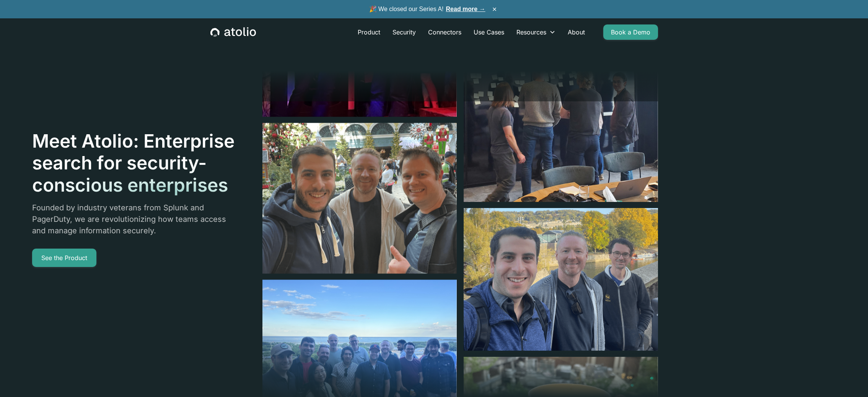 This screenshot has width=868, height=397. I want to click on h1: Meet Atolio: Enterprise search for security-conscious enterprises, so click(134, 163).